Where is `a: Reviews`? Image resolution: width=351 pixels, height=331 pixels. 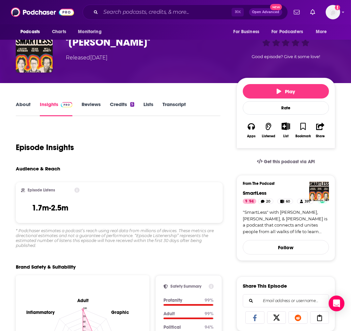 a: Reviews is located at coordinates (91, 109).